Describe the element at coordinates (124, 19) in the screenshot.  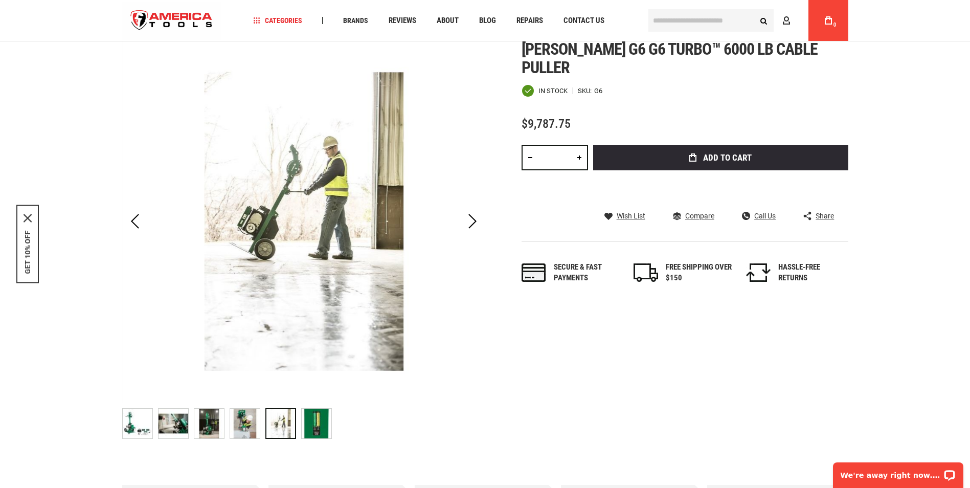
I see `button: Open LiveChat chat widget` at that location.